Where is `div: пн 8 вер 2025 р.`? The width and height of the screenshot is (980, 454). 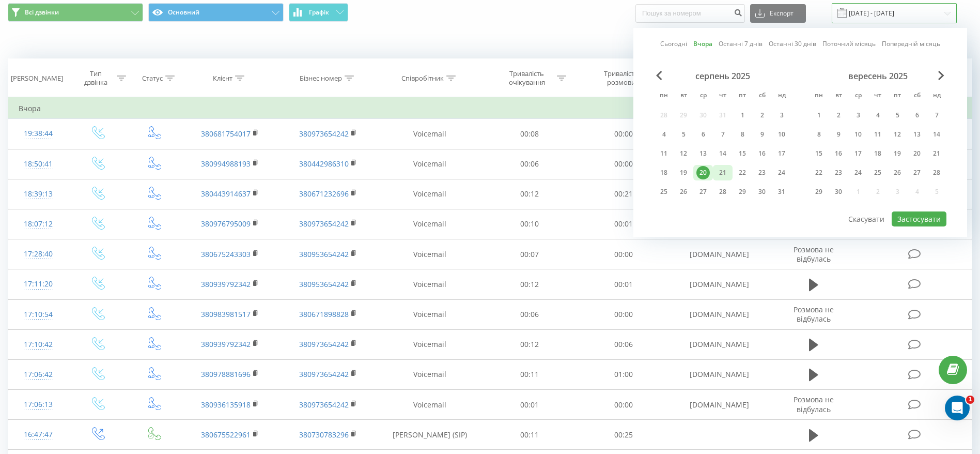 div: пн 8 вер 2025 р. is located at coordinates (819, 135).